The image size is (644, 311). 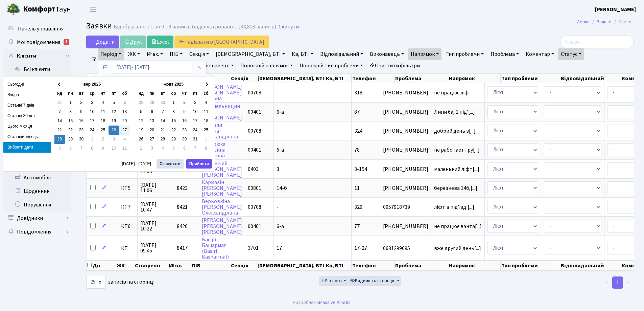 What do you see at coordinates (27, 84) in the screenshot?
I see `li: Сьогодні` at bounding box center [27, 84].